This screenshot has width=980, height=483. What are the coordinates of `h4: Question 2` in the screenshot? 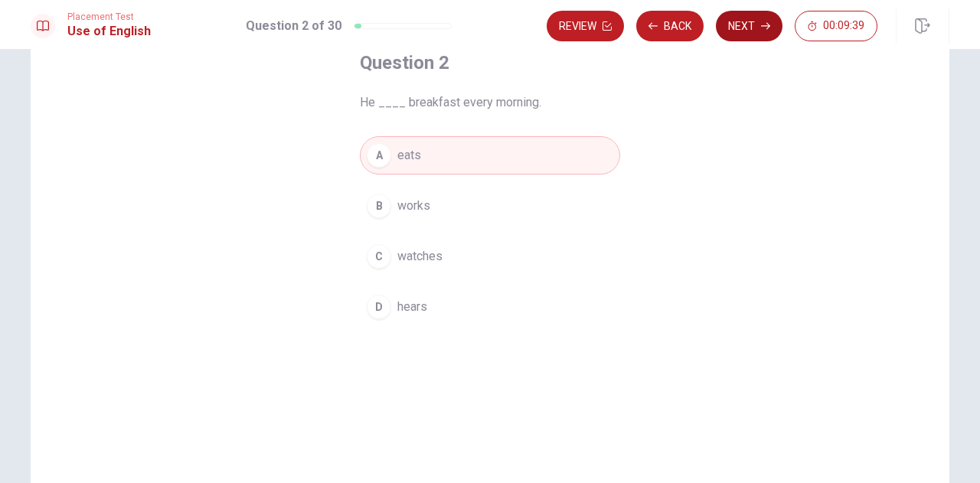 It's located at (490, 63).